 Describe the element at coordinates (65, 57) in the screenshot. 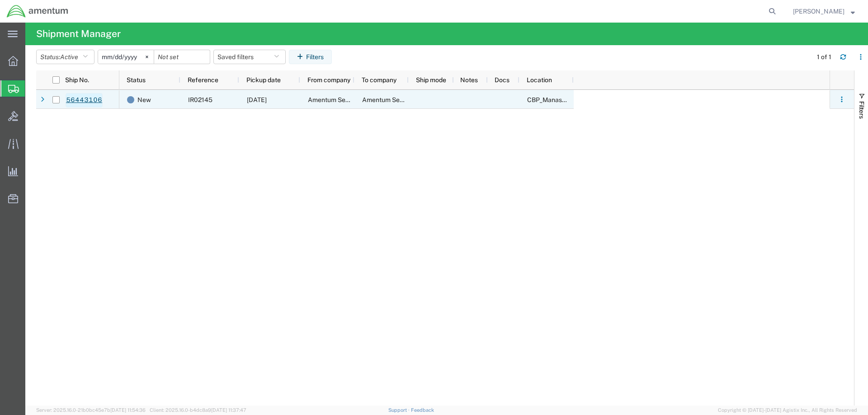

I see `button: Status:Active` at that location.